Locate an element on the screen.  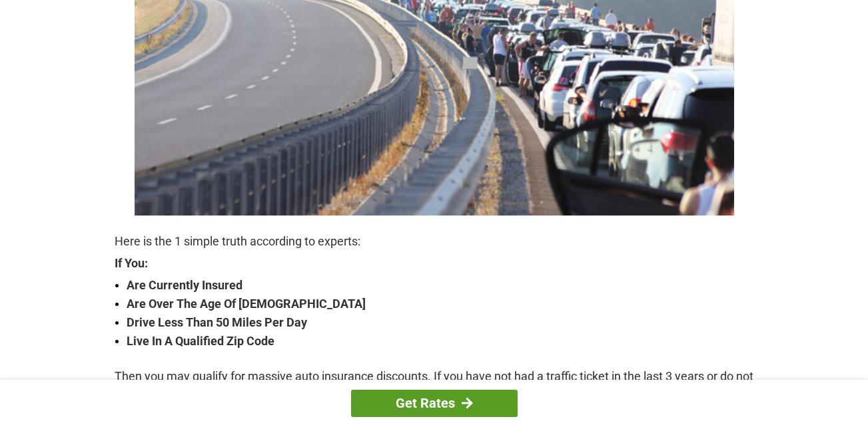
p: Then you may qualify for massive auto insurance discounts. If you have not had a traffic ticket i... is located at coordinates (434, 386).